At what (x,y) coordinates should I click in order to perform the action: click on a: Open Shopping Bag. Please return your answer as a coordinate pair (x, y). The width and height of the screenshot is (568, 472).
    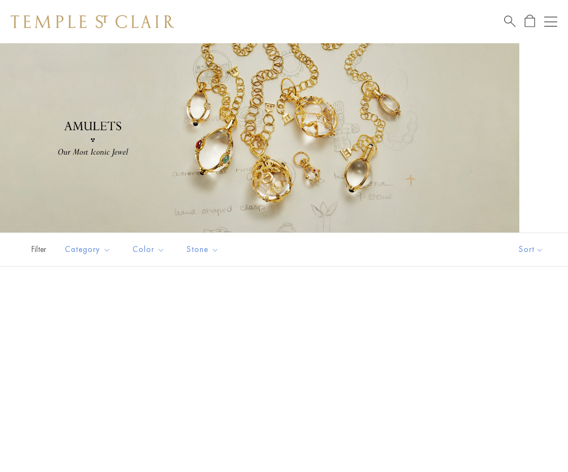
    Looking at the image, I should click on (530, 21).